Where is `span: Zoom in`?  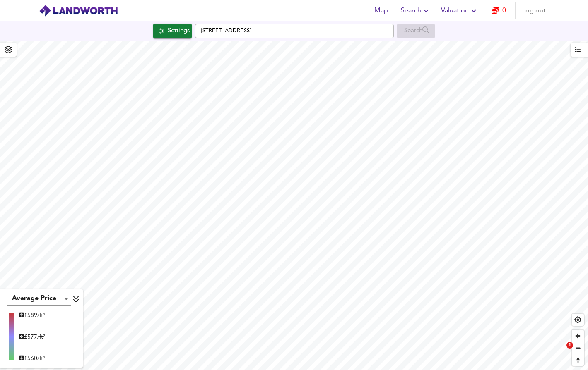 span: Zoom in is located at coordinates (577, 336).